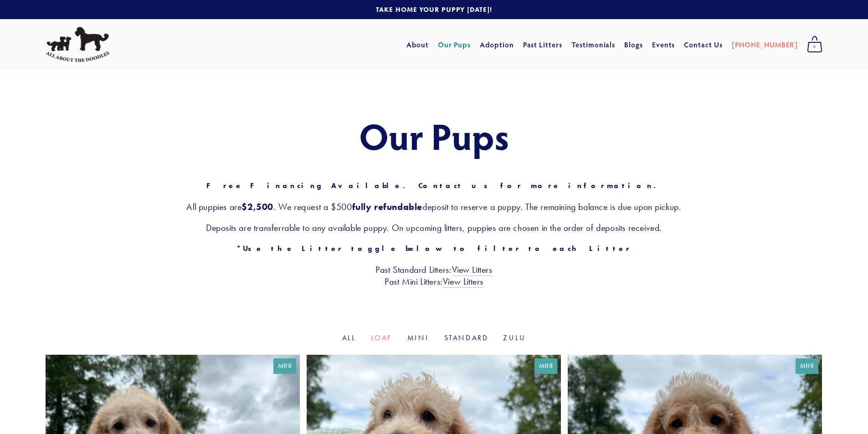 The height and width of the screenshot is (434, 868). What do you see at coordinates (418, 338) in the screenshot?
I see `a: Mini` at bounding box center [418, 338].